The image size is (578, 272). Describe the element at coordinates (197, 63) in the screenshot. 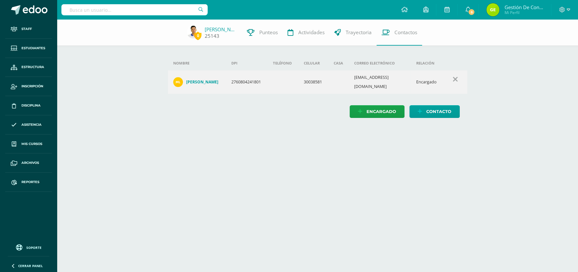

I see `th: Nombre` at that location.